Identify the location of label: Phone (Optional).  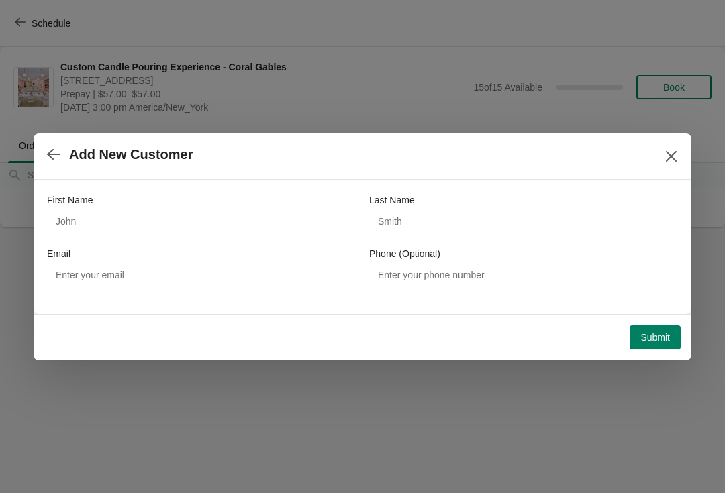
(405, 254).